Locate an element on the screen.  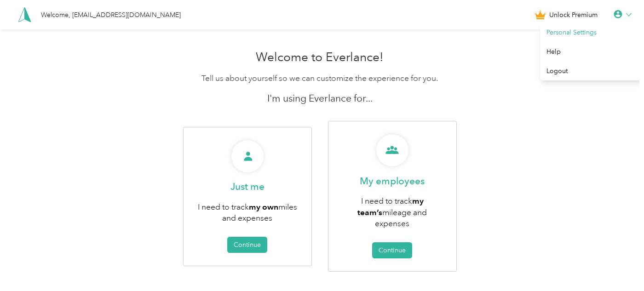
h1: Welcome to Everlance! is located at coordinates (320, 57).